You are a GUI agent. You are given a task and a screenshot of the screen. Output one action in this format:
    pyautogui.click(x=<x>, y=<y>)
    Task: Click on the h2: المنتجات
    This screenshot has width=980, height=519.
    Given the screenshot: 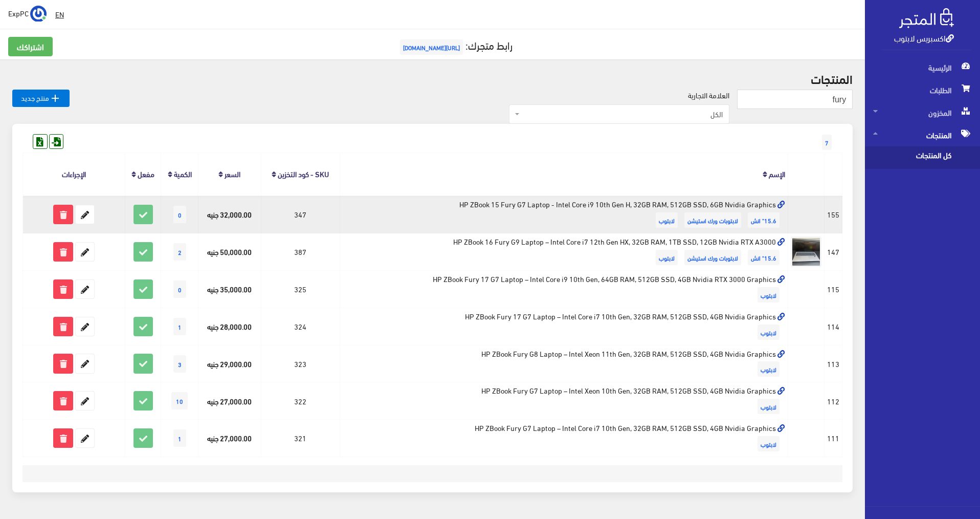 What is the action you would take?
    pyautogui.click(x=432, y=78)
    